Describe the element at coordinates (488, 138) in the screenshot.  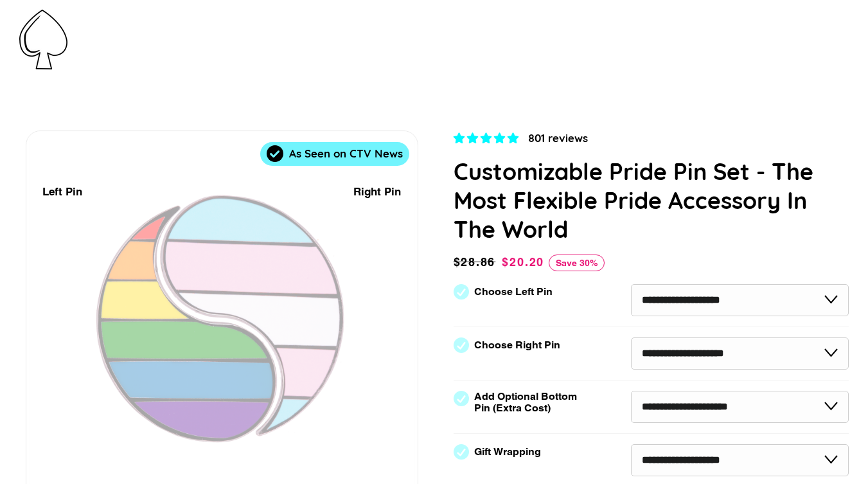
I see `span: 4.83 stars` at that location.